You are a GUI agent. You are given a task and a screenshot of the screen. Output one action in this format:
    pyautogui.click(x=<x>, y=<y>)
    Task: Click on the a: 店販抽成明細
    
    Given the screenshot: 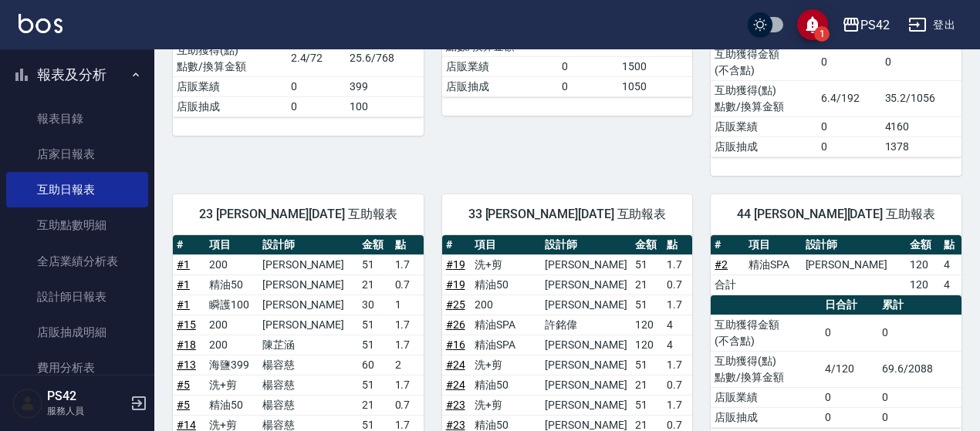 What is the action you would take?
    pyautogui.click(x=77, y=332)
    